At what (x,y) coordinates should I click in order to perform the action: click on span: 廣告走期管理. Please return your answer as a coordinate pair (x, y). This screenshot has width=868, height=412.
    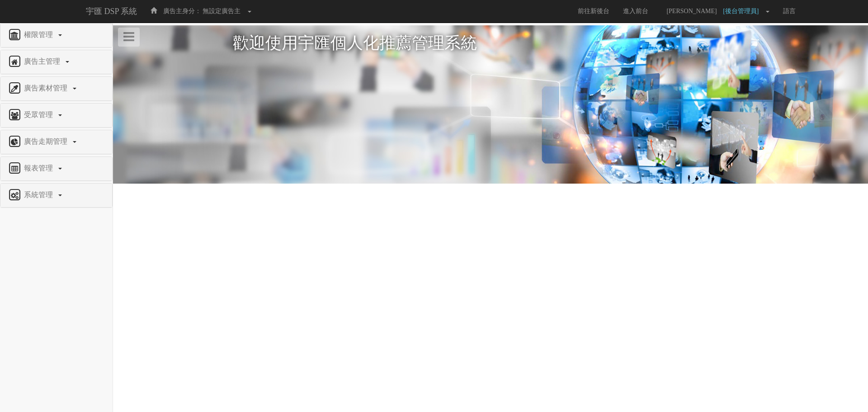
    Looking at the image, I should click on (47, 141).